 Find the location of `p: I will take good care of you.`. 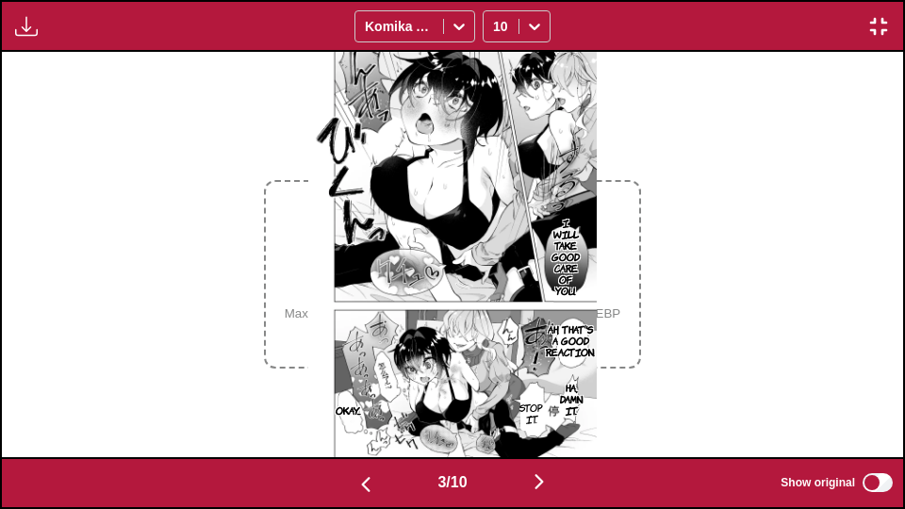

p: I will take good care of you. is located at coordinates (566, 256).